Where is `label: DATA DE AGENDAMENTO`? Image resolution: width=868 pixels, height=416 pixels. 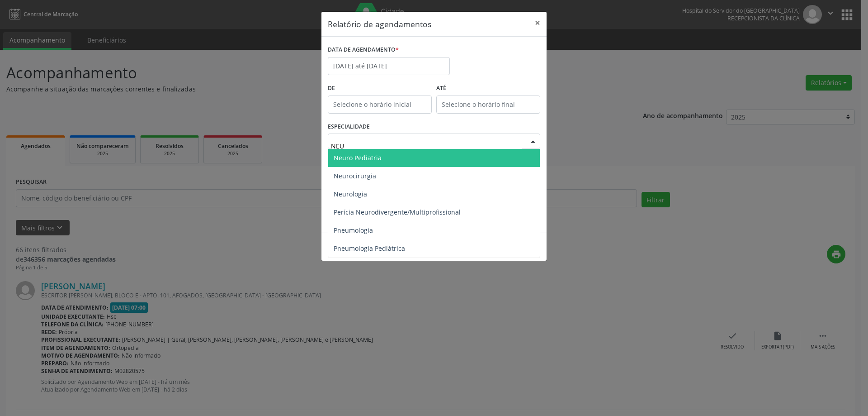 label: DATA DE AGENDAMENTO is located at coordinates (363, 50).